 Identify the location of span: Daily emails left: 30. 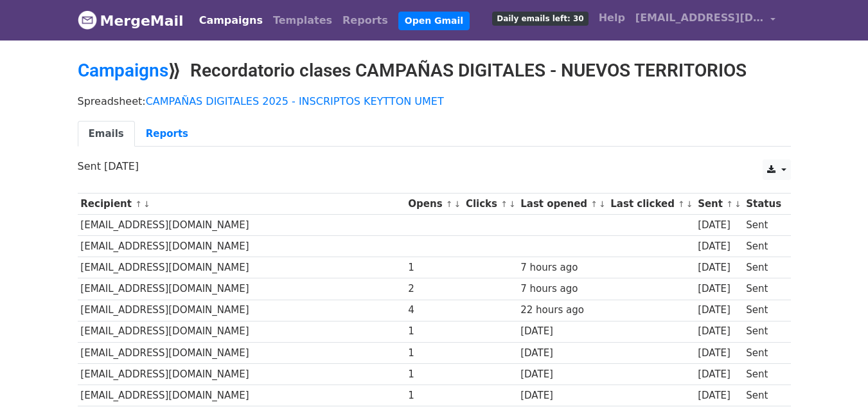
(539, 19).